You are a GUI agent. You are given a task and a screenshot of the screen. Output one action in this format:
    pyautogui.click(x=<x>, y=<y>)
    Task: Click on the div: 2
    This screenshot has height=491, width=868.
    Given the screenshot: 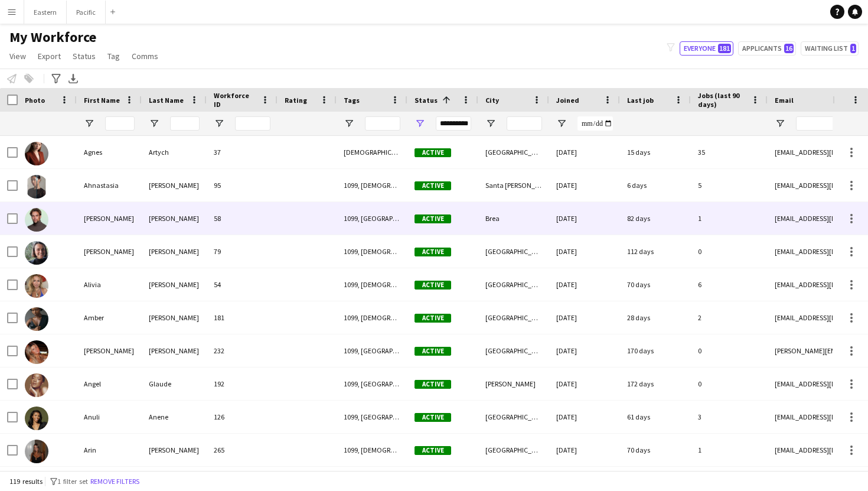 What is the action you would take?
    pyautogui.click(x=730, y=317)
    